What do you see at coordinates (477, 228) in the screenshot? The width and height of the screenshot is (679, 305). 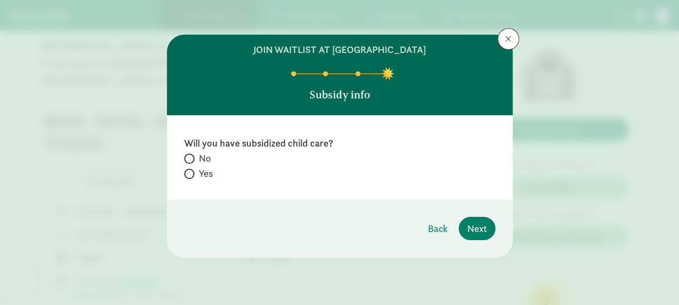 I see `button: Next` at bounding box center [477, 228].